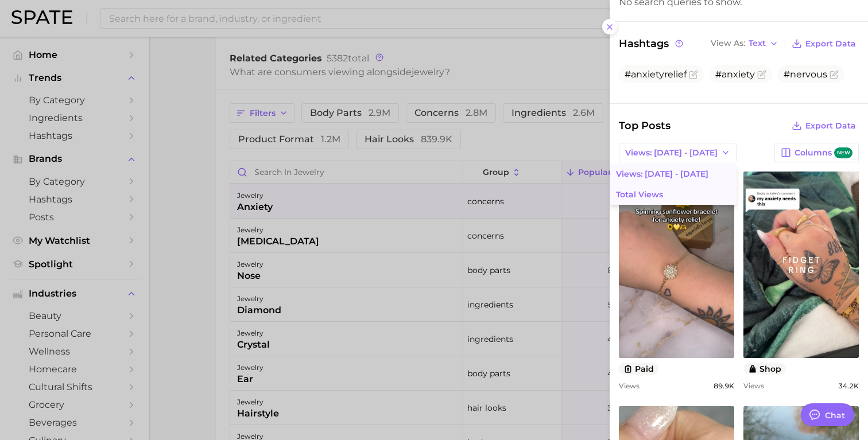 This screenshot has width=868, height=440. What do you see at coordinates (728, 43) in the screenshot?
I see `span: View As` at bounding box center [728, 43].